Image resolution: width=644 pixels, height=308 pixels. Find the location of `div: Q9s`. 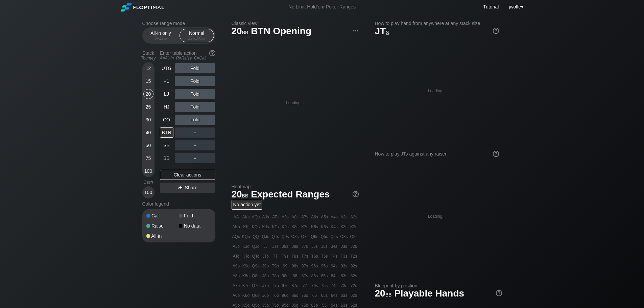

div: Q9s is located at coordinates (285, 237).